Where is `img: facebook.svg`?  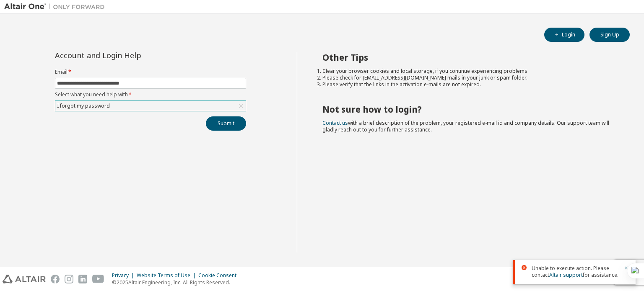
img: facebook.svg is located at coordinates (55, 279).